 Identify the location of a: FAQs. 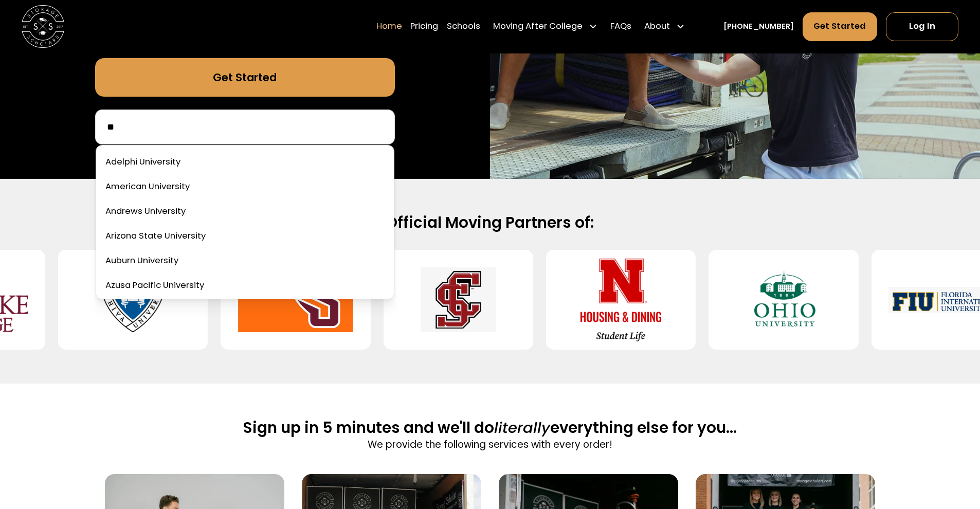
(621, 27).